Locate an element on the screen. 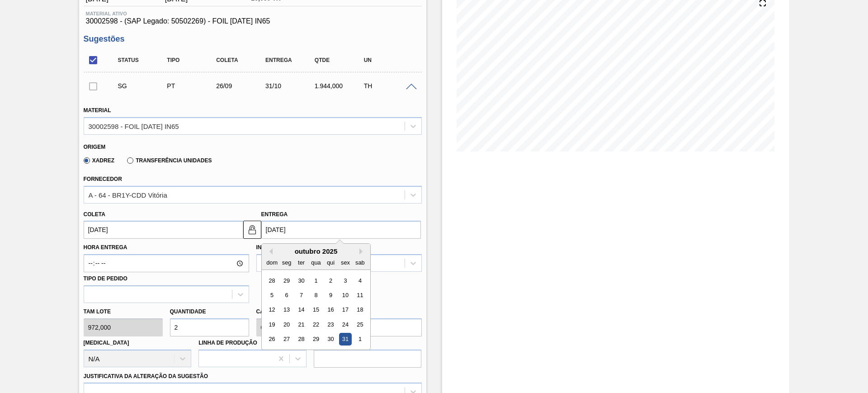  div: Pedido de Transferência is located at coordinates (192, 86).